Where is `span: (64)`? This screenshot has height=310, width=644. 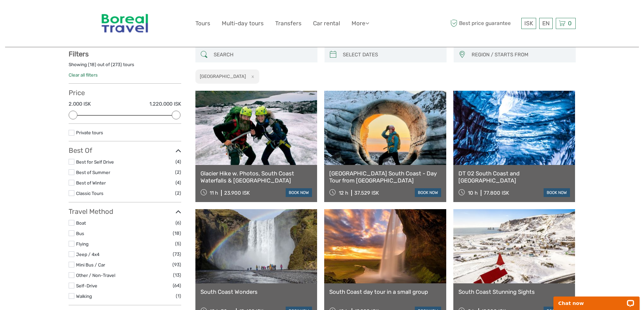 span: (64) is located at coordinates (177, 285).